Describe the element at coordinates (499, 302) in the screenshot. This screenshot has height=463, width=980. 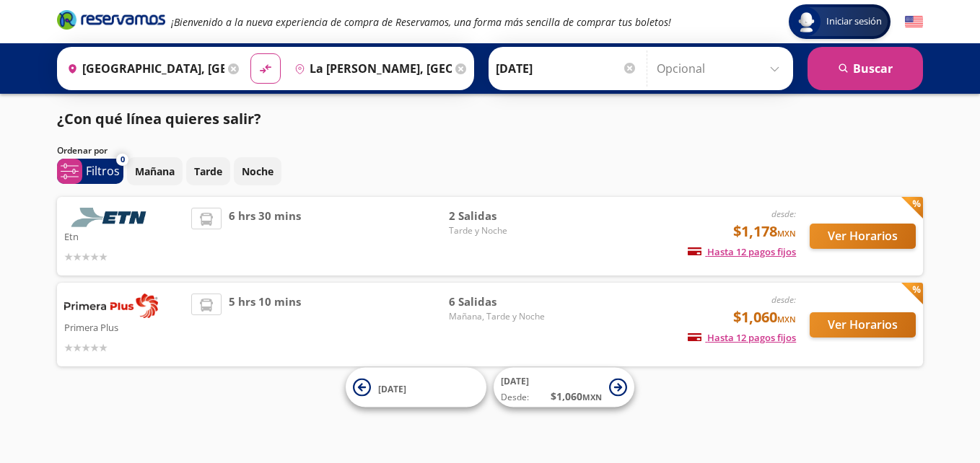
I see `span: 6 Salidas` at that location.